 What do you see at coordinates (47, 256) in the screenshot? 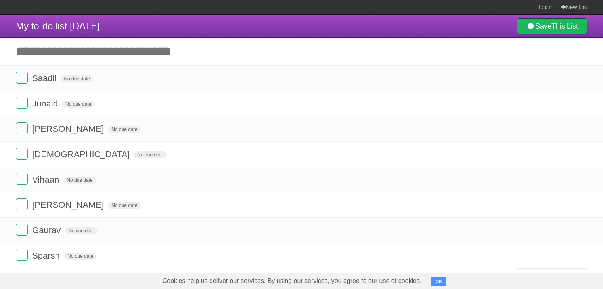
I see `span: Sparsh` at bounding box center [47, 256].